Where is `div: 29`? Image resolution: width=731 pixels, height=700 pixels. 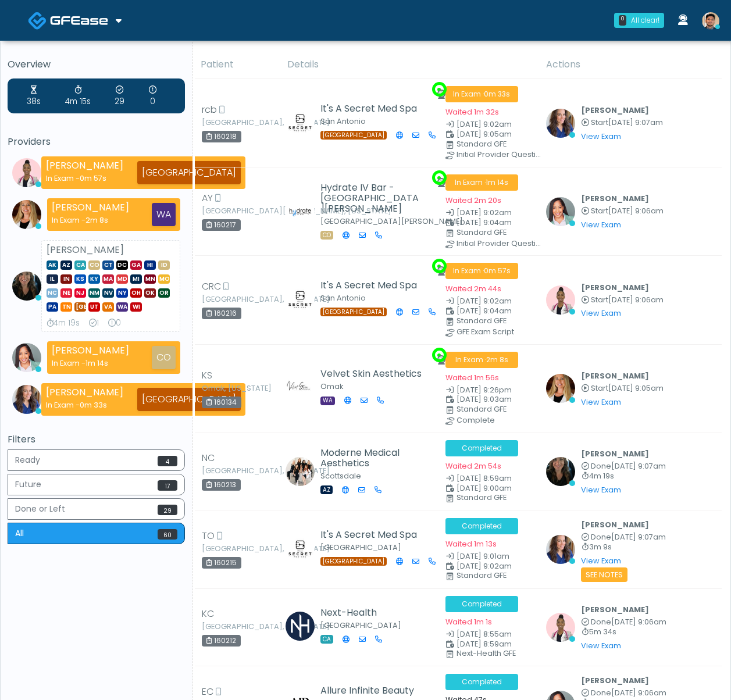 div: 29 is located at coordinates (119, 96).